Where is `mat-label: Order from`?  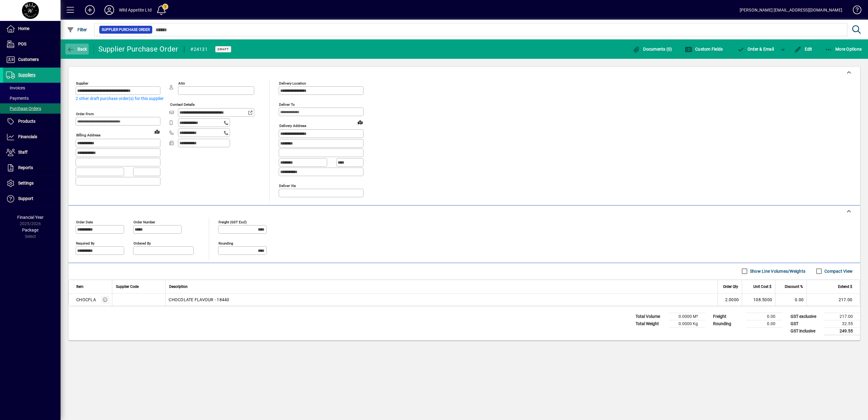 mat-label: Order from is located at coordinates (85, 114).